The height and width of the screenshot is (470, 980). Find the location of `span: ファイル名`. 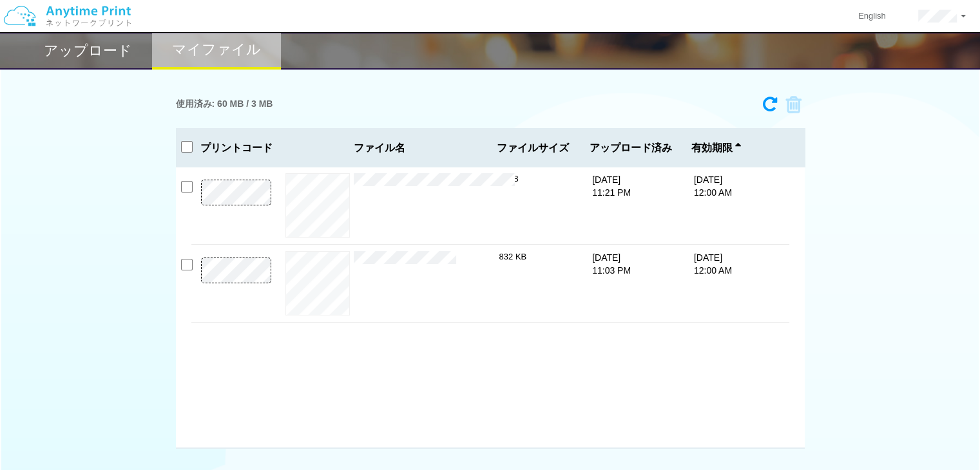

span: ファイル名 is located at coordinates (422, 148).